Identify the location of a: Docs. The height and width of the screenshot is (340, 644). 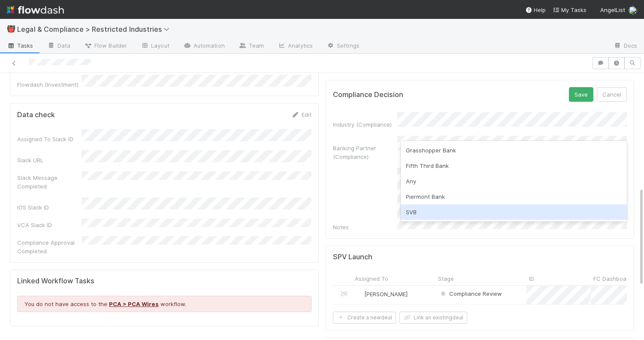
(625, 46).